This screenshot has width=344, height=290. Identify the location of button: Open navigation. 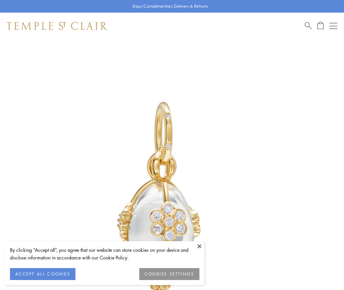
(334, 26).